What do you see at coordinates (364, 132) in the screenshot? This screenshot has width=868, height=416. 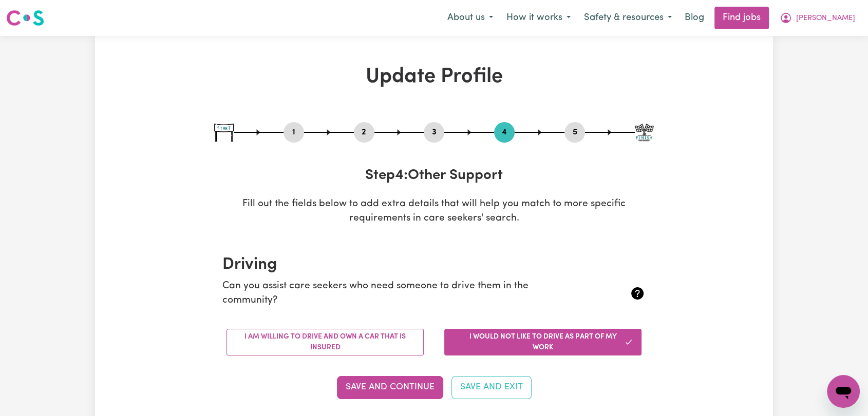 I see `button: Go to step 2` at bounding box center [364, 132].